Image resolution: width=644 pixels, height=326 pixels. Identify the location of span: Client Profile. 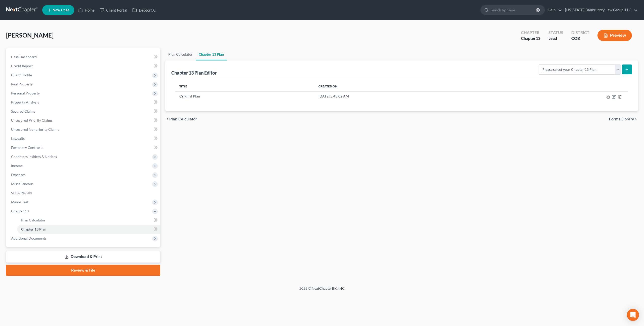
(21, 74).